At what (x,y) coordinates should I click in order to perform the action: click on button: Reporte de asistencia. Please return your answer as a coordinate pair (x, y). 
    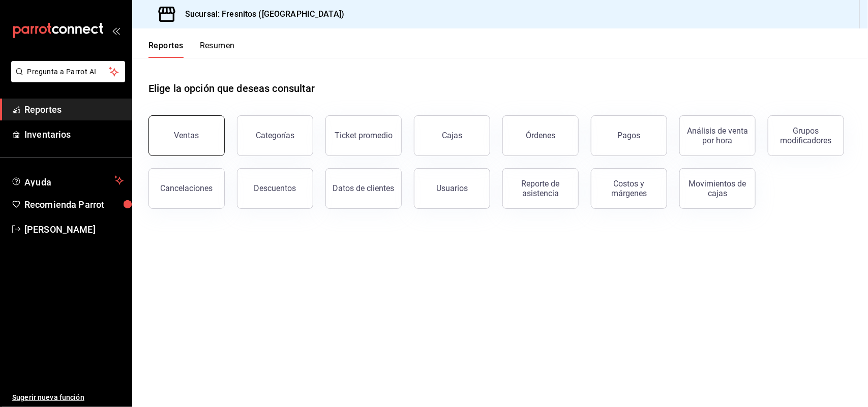
    Looking at the image, I should click on (541, 188).